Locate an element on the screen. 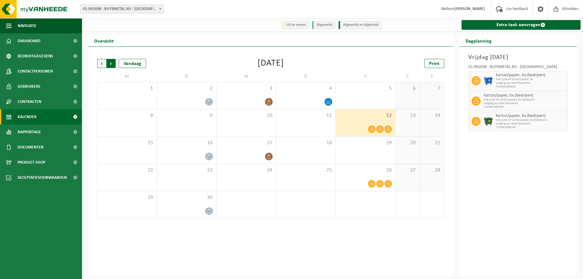 The width and height of the screenshot is (583, 279). img: WB-1100-HPE-BE-01 is located at coordinates (489, 81).